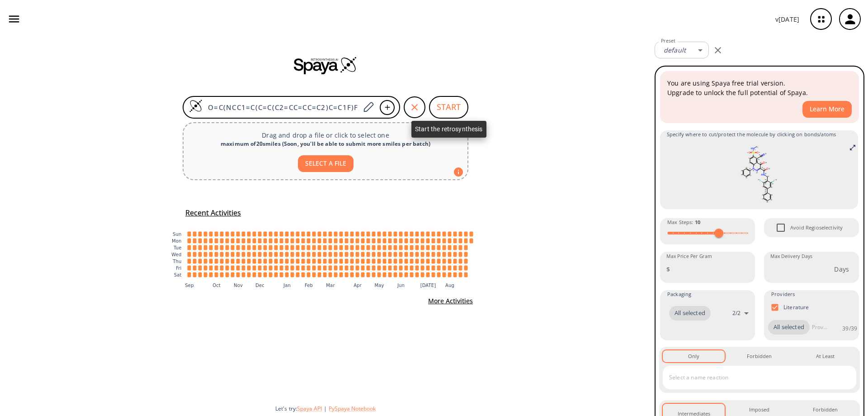  I want to click on text: Oct, so click(216, 284).